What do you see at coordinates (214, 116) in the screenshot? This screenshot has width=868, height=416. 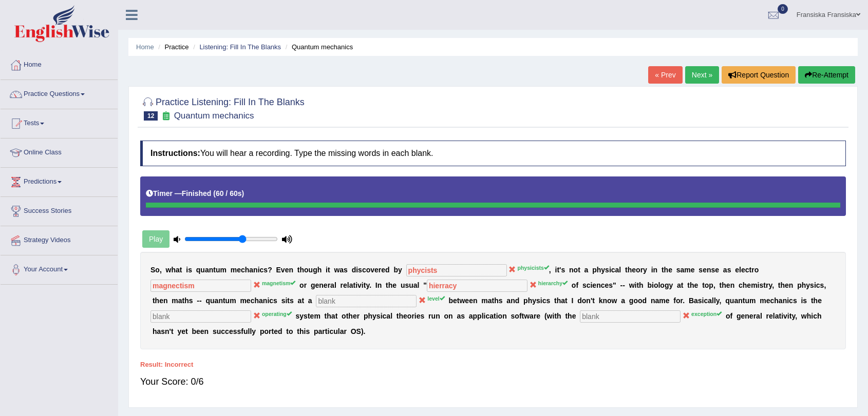 I see `small: Quantum mechanics` at bounding box center [214, 116].